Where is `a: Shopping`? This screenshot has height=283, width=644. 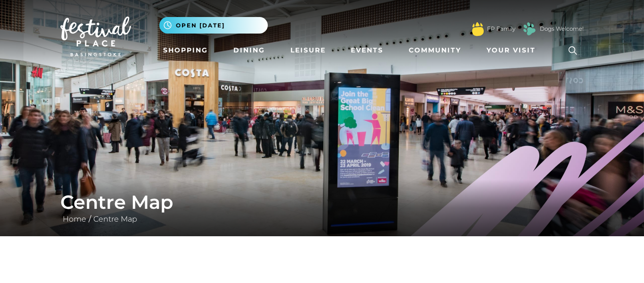 a: Shopping is located at coordinates (185, 50).